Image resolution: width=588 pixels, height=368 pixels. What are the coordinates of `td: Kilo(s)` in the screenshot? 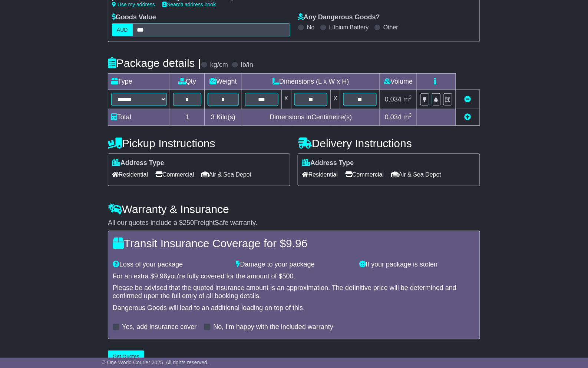 It's located at (223, 117).